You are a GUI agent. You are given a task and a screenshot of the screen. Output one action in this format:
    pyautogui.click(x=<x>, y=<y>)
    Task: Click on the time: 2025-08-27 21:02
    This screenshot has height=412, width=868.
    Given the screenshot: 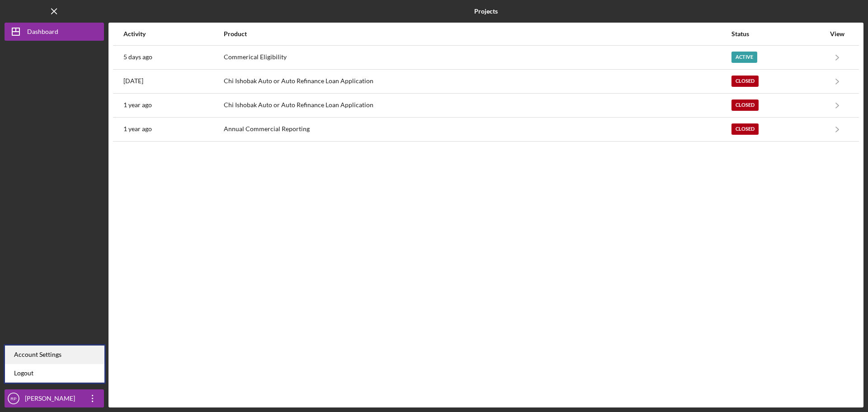 What is the action you would take?
    pyautogui.click(x=138, y=57)
    